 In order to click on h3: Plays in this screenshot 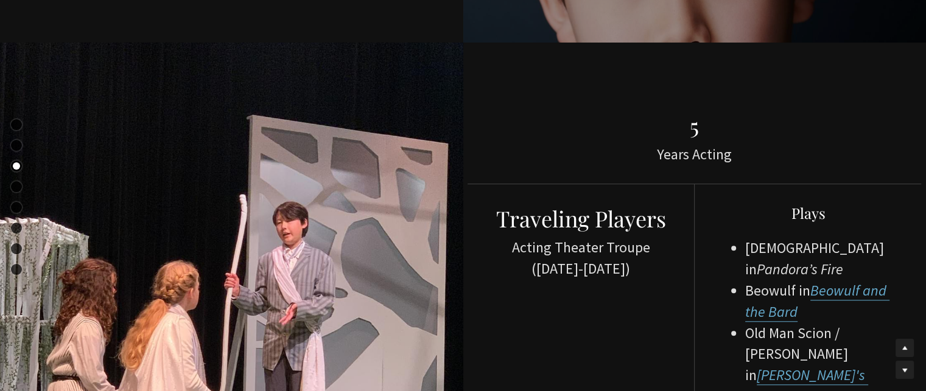, I will do `click(808, 213)`.